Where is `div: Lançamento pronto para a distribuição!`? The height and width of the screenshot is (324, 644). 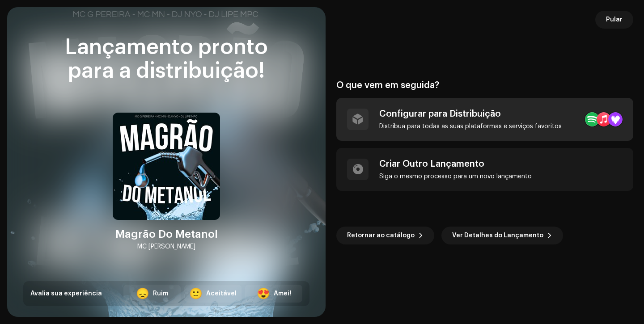 div: Lançamento pronto para a distribuição! is located at coordinates (166, 59).